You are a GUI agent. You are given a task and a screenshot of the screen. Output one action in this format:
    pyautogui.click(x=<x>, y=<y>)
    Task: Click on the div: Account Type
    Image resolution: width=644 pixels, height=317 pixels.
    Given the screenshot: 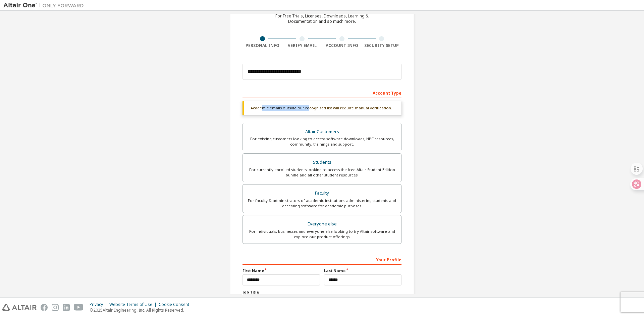 What is the action you would take?
    pyautogui.click(x=322, y=93)
    